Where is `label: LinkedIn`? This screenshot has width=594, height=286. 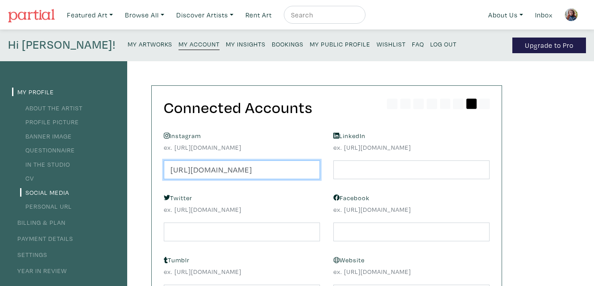 label: LinkedIn is located at coordinates (350, 136).